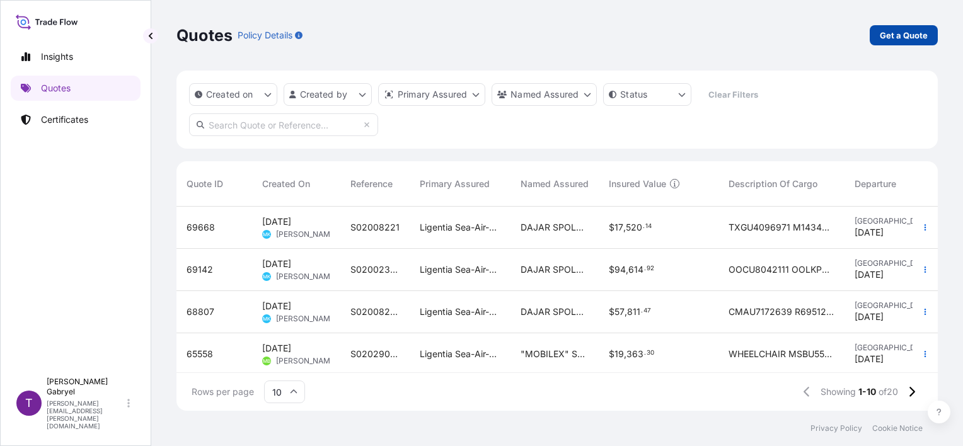 This screenshot has width=963, height=446. What do you see at coordinates (782, 354) in the screenshot?
I see `span: WHEELCHAIR MSBU5584430 40hc, 7225,00 kgs, 60,050 m3, 338 ctn` at bounding box center [782, 354].